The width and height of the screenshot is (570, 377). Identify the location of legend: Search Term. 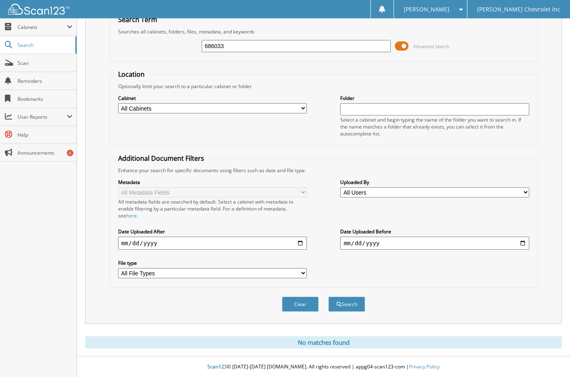
(138, 20).